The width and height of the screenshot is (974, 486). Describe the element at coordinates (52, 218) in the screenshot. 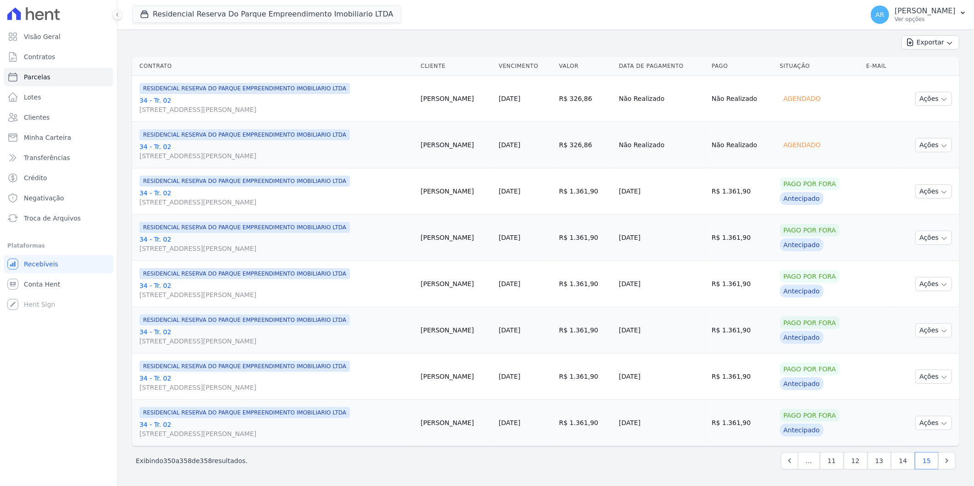

I see `span: Troca de Arquivos` at that location.